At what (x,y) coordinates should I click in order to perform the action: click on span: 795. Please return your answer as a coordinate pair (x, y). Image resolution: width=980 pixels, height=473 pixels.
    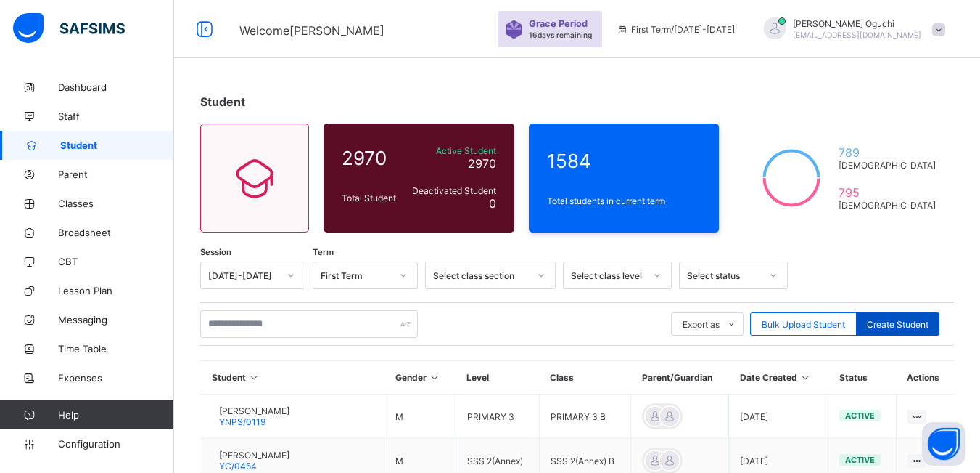
    Looking at the image, I should click on (888, 193).